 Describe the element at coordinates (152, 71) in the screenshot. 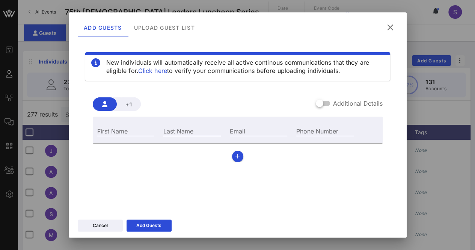

I see `a: Click here` at that location.